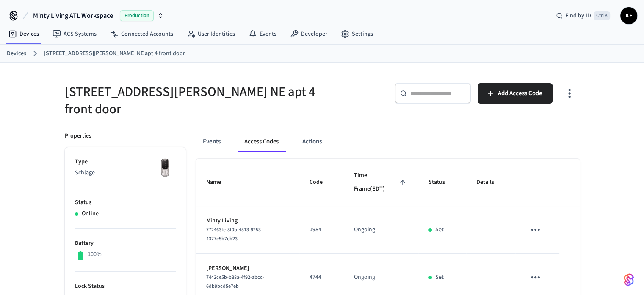 The height and width of the screenshot is (295, 644). Describe the element at coordinates (90, 213) in the screenshot. I see `p: Online` at that location.